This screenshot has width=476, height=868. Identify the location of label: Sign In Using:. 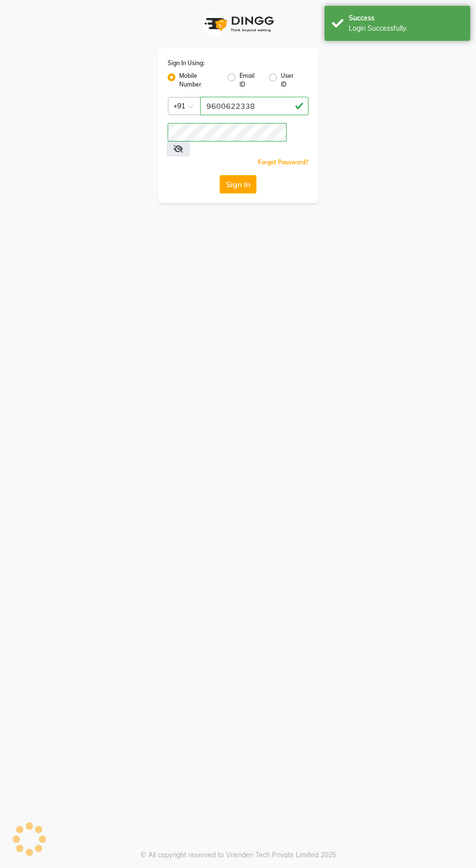
(186, 63).